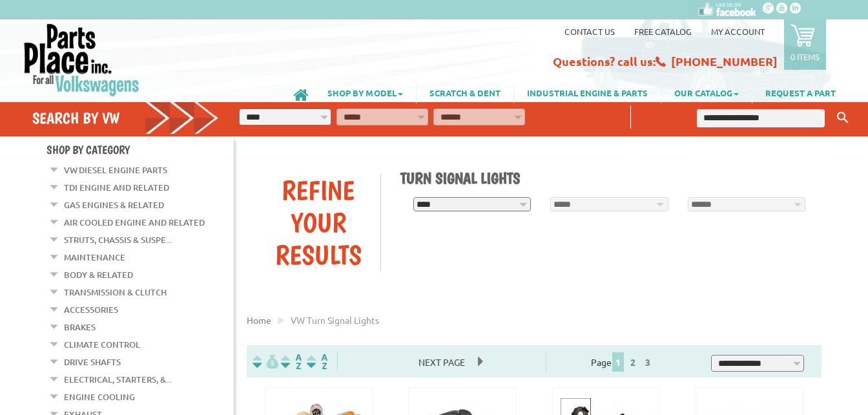  What do you see at coordinates (118, 380) in the screenshot?
I see `a: Electrical, Starters, &...` at bounding box center [118, 380].